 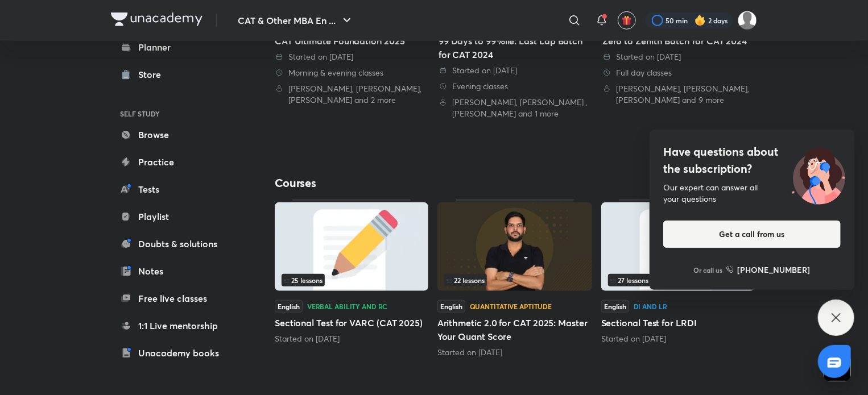 I want to click on div: Started on 17 Aug 2024, so click(x=516, y=70).